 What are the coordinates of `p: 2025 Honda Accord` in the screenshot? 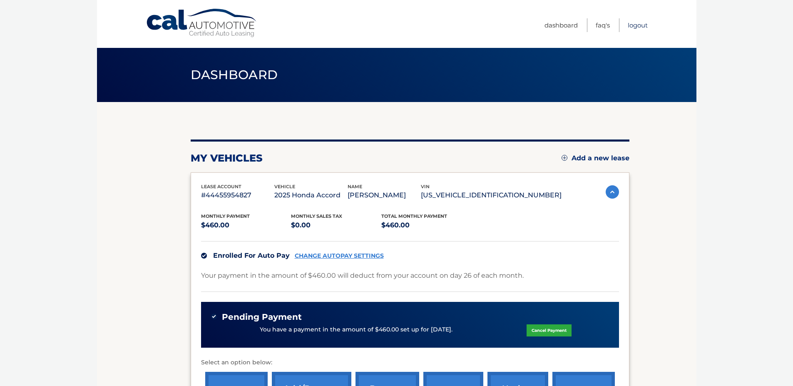 It's located at (311, 195).